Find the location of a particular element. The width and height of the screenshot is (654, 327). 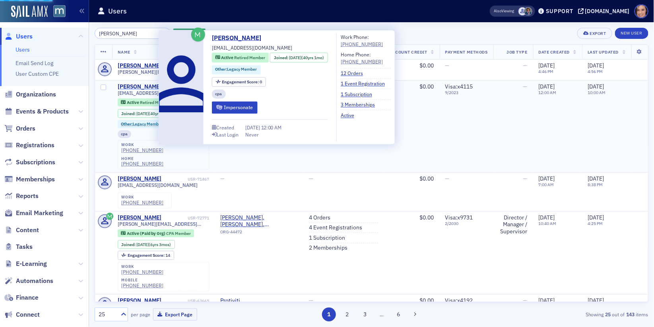

div: mobile is located at coordinates (142, 281).